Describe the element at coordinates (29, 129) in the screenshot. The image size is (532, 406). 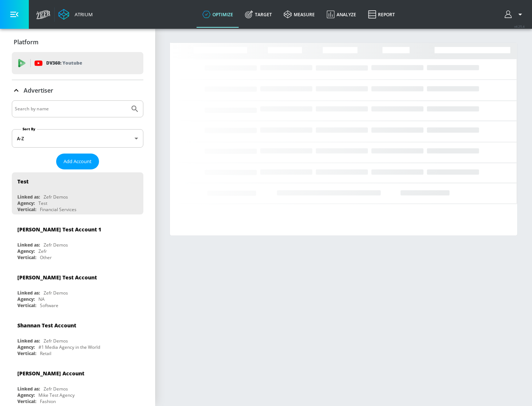
I see `label: Sort By` at that location.